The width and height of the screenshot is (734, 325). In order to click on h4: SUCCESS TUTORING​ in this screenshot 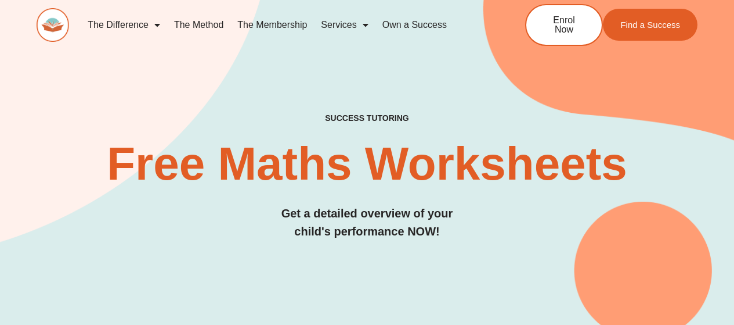, I will do `click(367, 118)`.